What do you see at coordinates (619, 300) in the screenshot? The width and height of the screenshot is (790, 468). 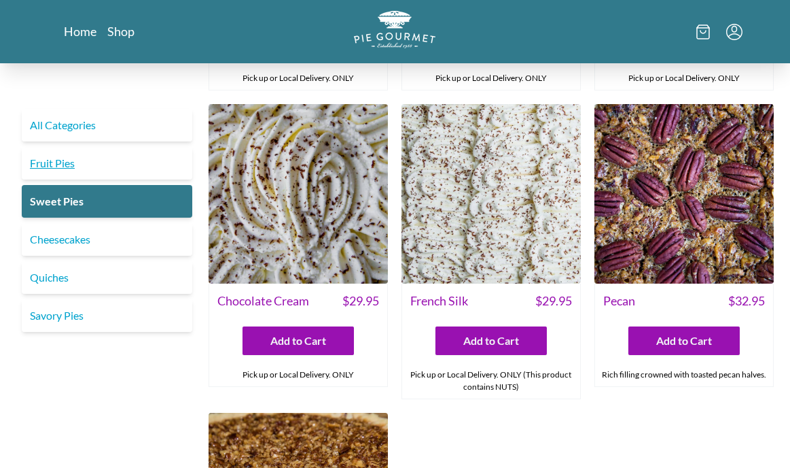 I see `span: Pecan` at bounding box center [619, 300].